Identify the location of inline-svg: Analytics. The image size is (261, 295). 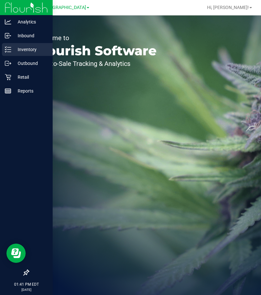
(8, 22).